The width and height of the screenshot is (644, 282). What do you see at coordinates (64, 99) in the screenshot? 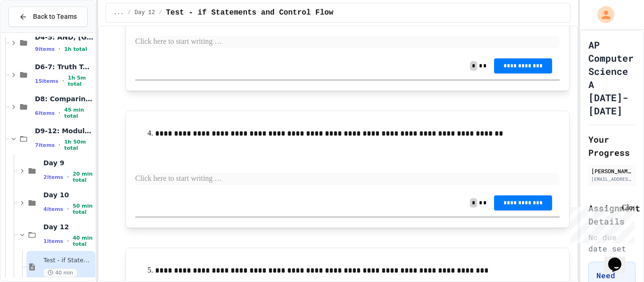
I see `span: D8: Comparing Objects` at bounding box center [64, 99].